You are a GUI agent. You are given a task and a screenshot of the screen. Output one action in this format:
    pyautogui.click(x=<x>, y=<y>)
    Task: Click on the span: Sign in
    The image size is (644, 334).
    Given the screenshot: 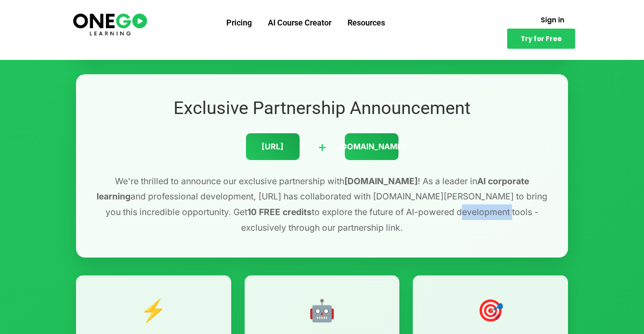 What is the action you would take?
    pyautogui.click(x=552, y=20)
    